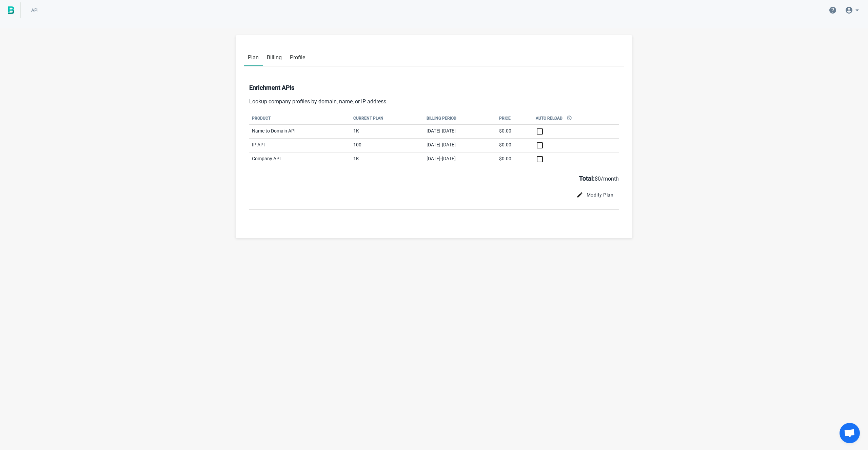  Describe the element at coordinates (300, 145) in the screenshot. I see `td: IP API` at that location.